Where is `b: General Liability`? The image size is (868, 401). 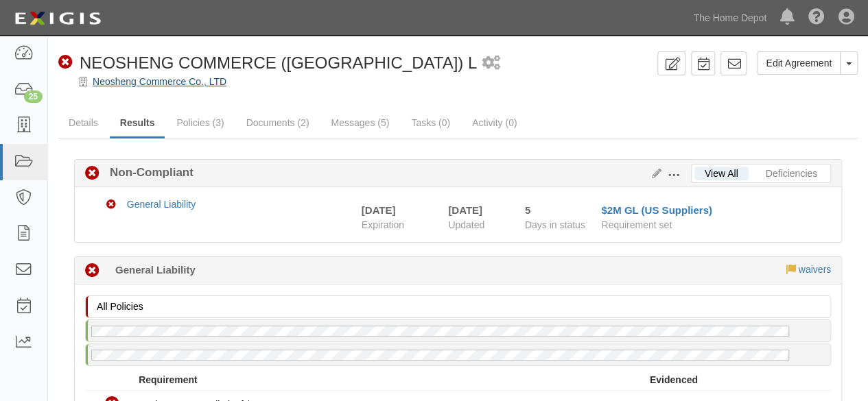
b: General Liability is located at coordinates (155, 269).